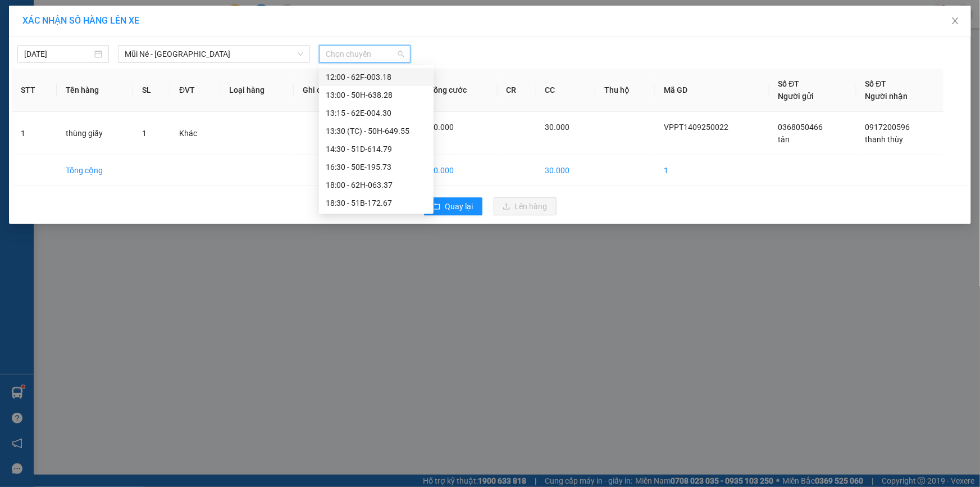 The width and height of the screenshot is (980, 487). What do you see at coordinates (566, 90) in the screenshot?
I see `th: CC` at bounding box center [566, 90].